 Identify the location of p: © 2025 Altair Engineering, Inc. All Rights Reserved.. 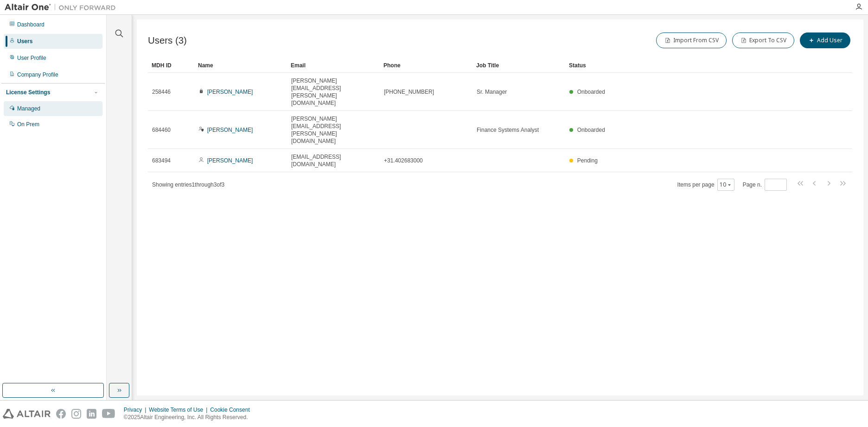
(190, 417).